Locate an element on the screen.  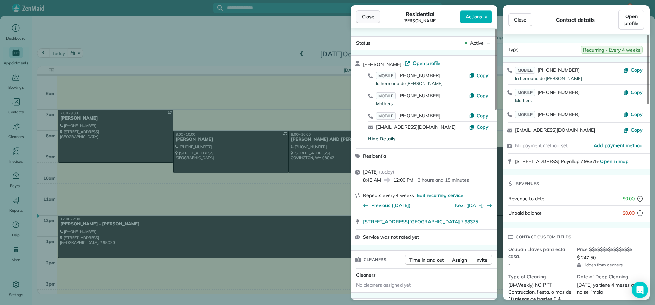
span: Status is located at coordinates (363, 43).